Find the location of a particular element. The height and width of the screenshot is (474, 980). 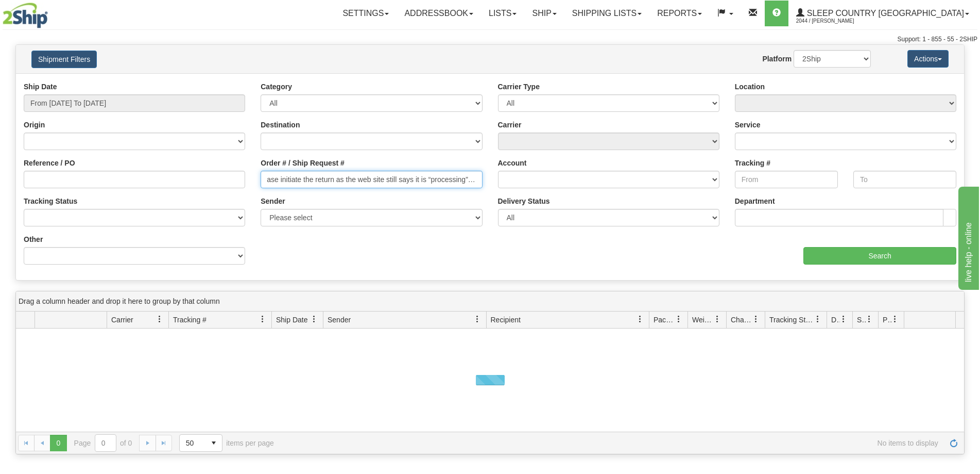

button: Shipment Filters is located at coordinates (64, 60).